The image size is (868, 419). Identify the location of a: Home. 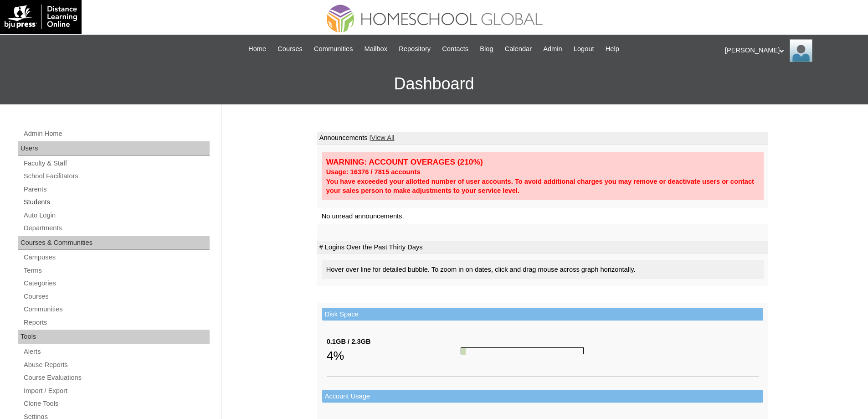
(257, 49).